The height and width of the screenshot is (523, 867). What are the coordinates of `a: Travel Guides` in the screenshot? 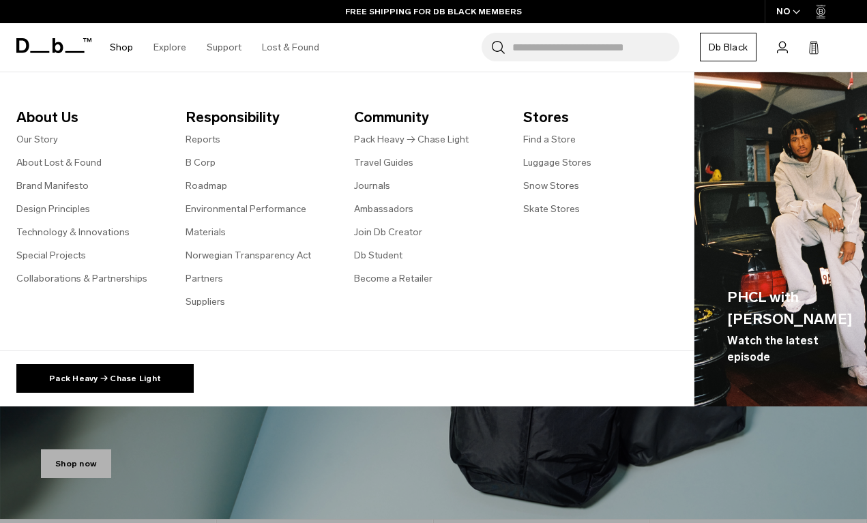 It's located at (383, 162).